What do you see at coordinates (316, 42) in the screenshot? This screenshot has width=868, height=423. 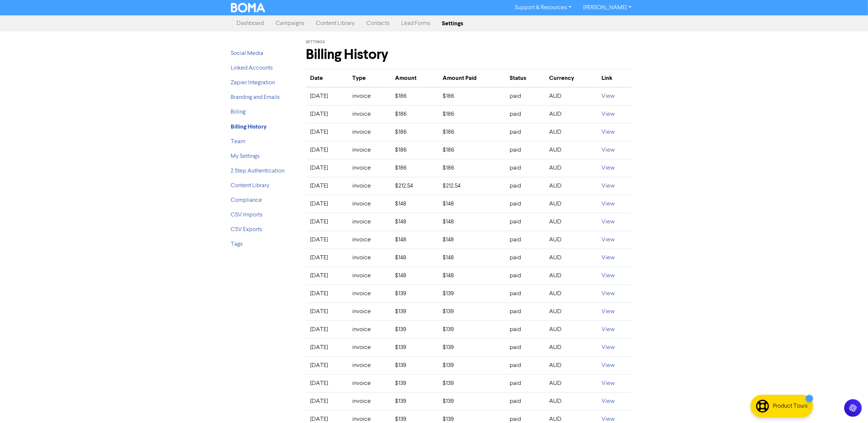 I see `span: Settings` at bounding box center [316, 42].